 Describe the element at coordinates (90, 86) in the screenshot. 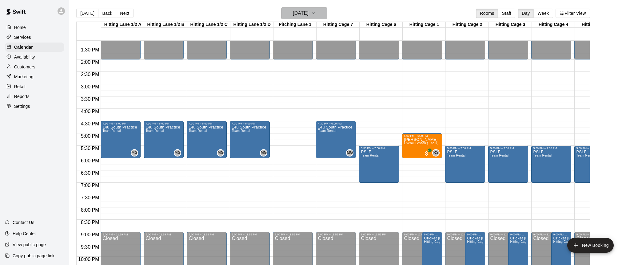

I see `span: 3:00 PM` at that location.